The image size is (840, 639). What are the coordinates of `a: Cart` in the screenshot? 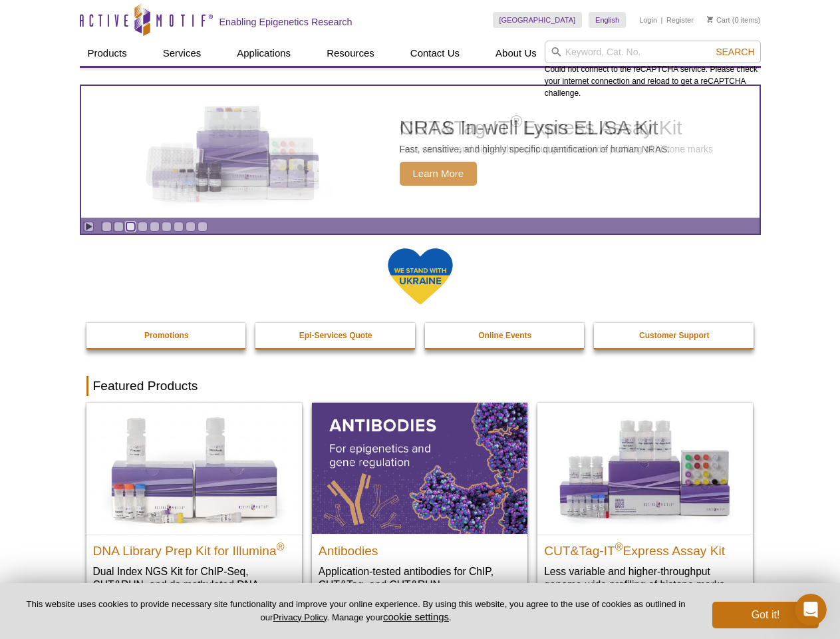 It's located at (719, 20).